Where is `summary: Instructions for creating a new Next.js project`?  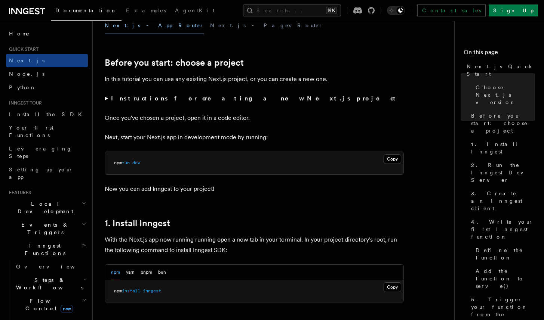 summary: Instructions for creating a new Next.js project is located at coordinates (254, 99).